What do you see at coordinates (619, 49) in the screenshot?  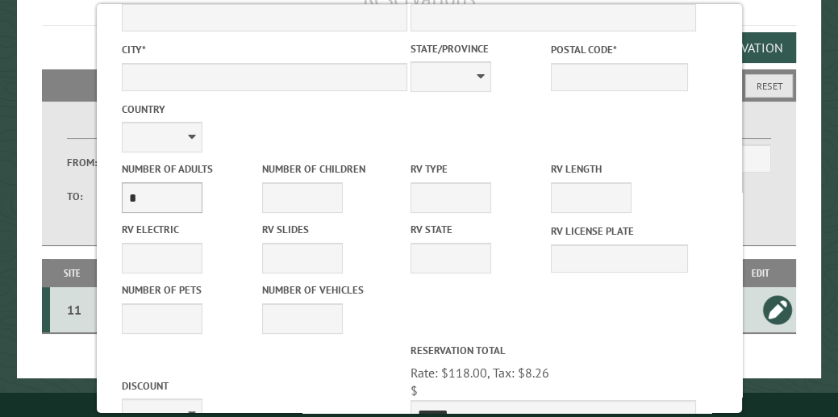 I see `label: Postal Code` at bounding box center [619, 49].